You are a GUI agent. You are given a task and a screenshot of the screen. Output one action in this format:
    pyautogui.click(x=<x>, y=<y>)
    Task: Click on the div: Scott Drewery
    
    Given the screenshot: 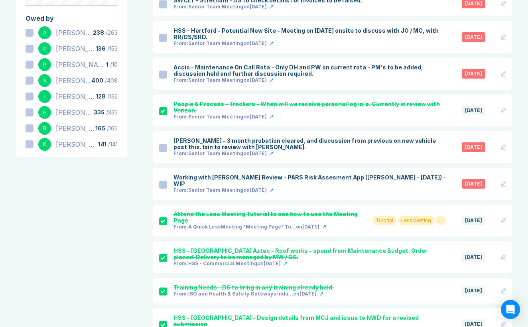 What is the action you would take?
    pyautogui.click(x=73, y=81)
    